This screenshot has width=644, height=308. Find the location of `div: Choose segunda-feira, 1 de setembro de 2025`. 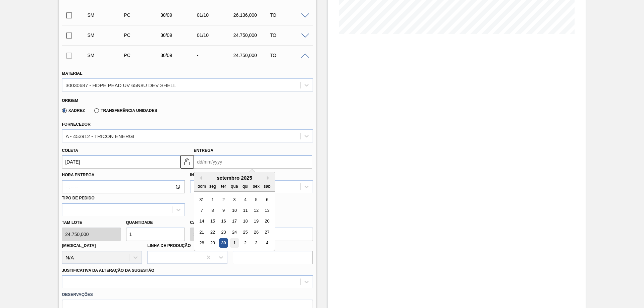

div: Choose segunda-feira, 1 de setembro de 2025 is located at coordinates (212, 199).